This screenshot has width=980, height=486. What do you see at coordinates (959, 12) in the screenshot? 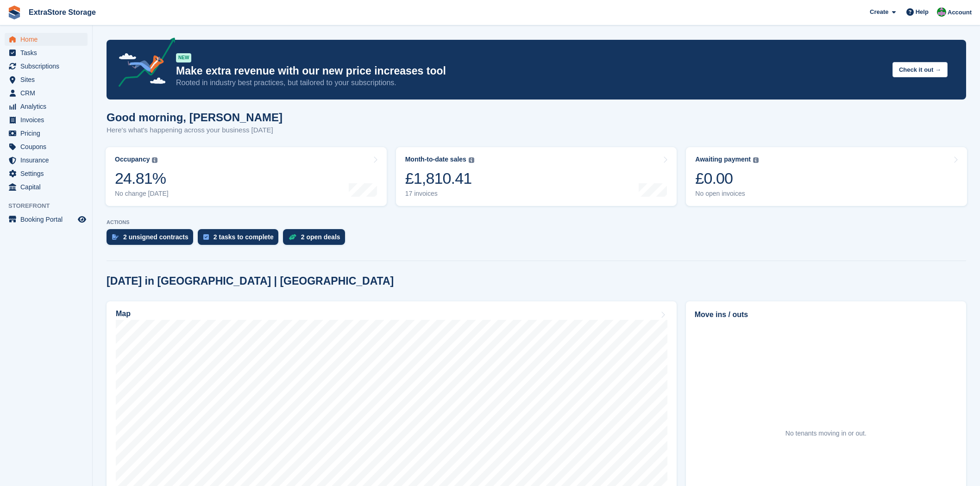
I see `span: Account` at bounding box center [959, 12].